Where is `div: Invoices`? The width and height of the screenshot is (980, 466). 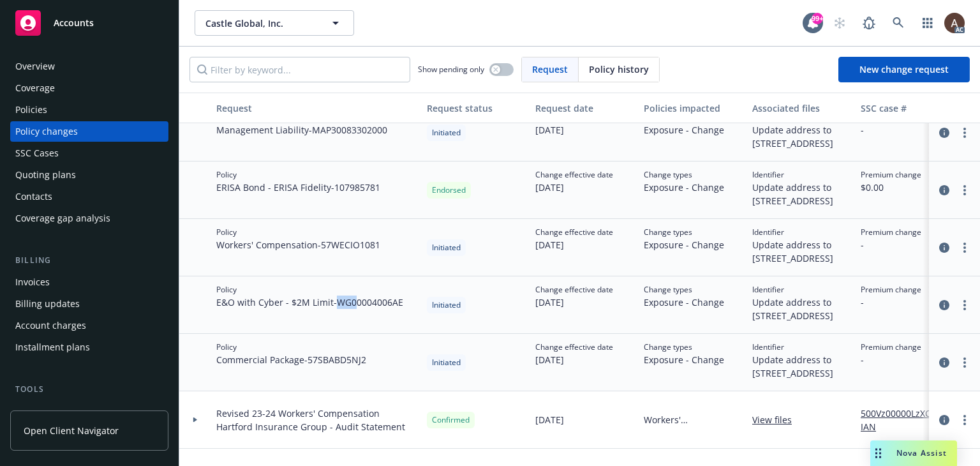
div: Invoices is located at coordinates (32, 282).